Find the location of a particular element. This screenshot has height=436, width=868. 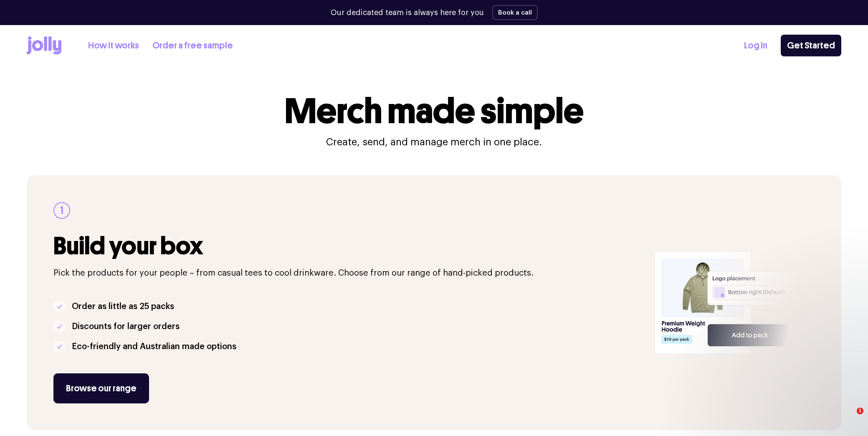

p: Our dedicated team is always here for you is located at coordinates (407, 12).